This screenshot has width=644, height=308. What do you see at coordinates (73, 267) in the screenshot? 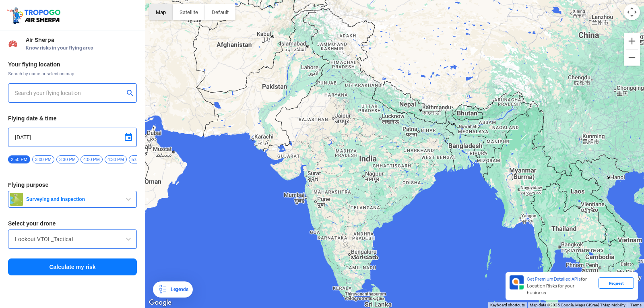
I see `button: Calculate my risk` at bounding box center [73, 267].